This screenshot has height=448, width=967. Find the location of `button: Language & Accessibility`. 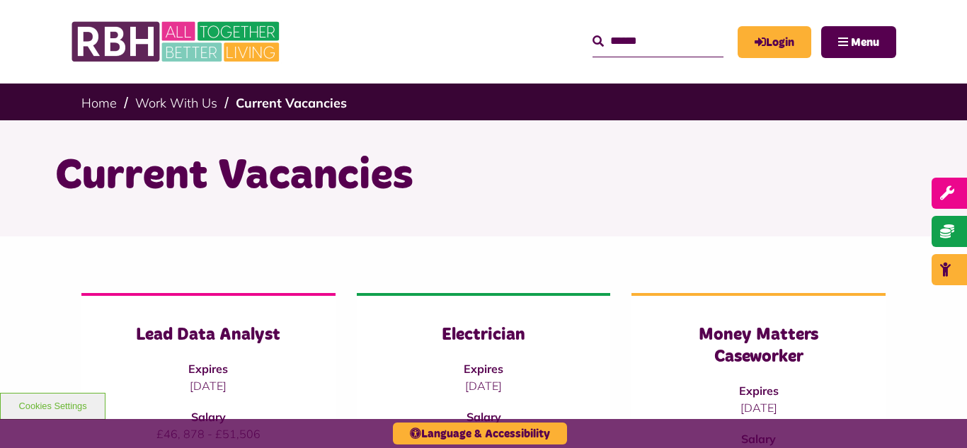

button: Language & Accessibility is located at coordinates (480, 433).